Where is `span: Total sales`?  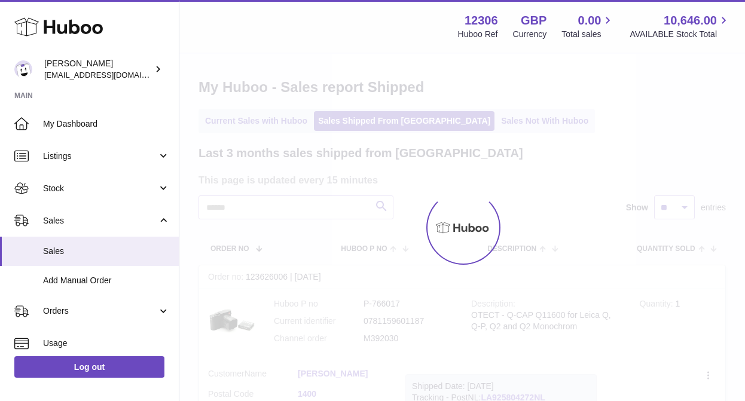 span: Total sales is located at coordinates (588, 34).